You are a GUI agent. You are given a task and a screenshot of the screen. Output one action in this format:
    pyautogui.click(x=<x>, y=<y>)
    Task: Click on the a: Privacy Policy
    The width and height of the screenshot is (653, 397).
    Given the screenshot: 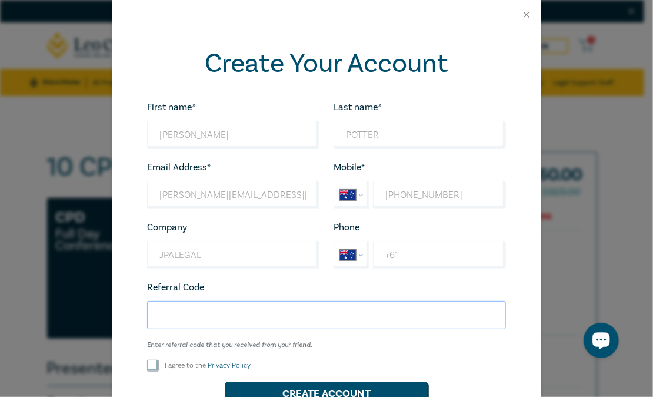 What is the action you would take?
    pyautogui.click(x=229, y=365)
    